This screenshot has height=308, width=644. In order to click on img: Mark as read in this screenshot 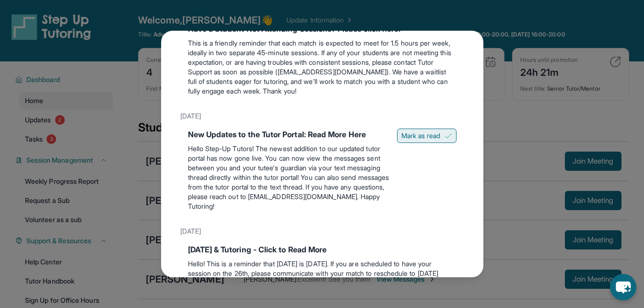, I will do `click(448, 136)`.